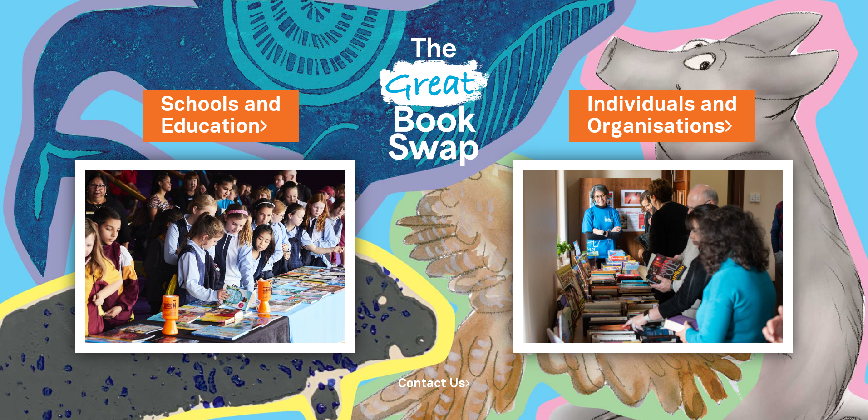  Describe the element at coordinates (434, 384) in the screenshot. I see `a: Contact Us` at that location.